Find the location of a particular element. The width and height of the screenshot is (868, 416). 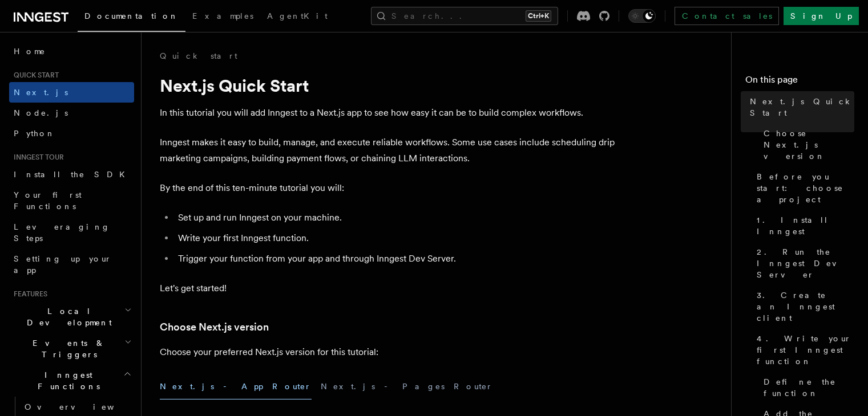

span: Inngest tour is located at coordinates (37, 157).